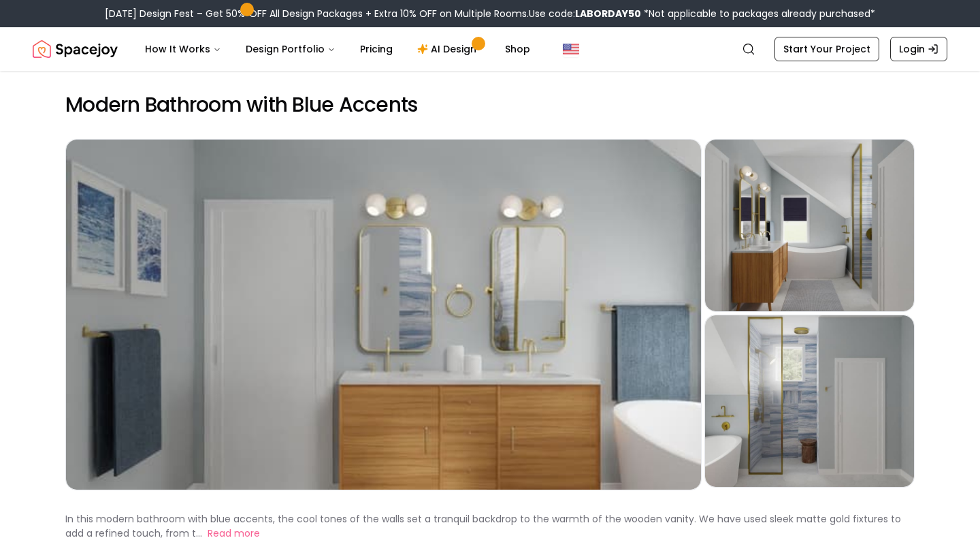 This screenshot has height=553, width=980. I want to click on nav: Main, so click(338, 49).